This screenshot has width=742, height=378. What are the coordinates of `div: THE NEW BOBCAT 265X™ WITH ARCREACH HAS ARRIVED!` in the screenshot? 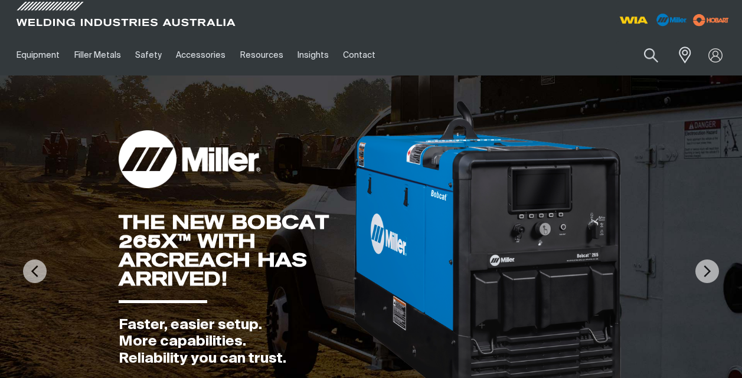 It's located at (235, 251).